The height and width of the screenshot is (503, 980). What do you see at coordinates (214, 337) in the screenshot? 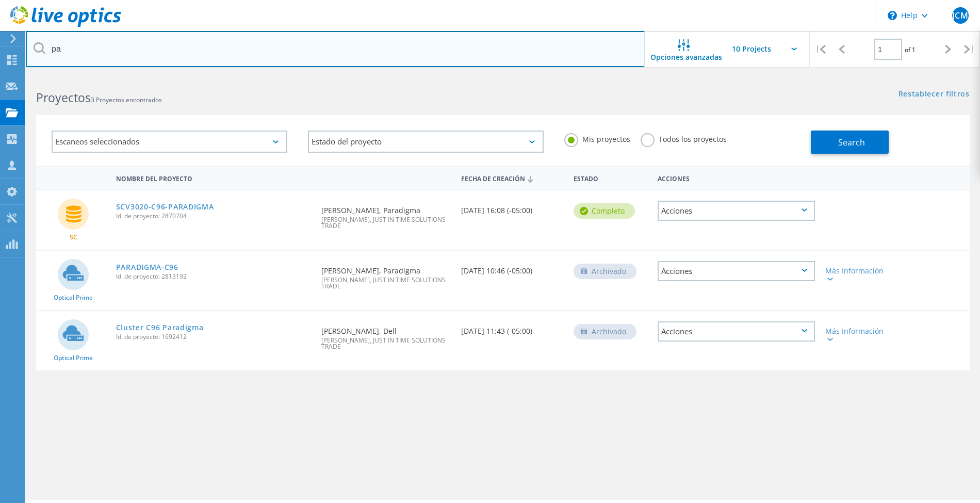
I see `span: Id. de proyecto: 1692412` at bounding box center [214, 337].